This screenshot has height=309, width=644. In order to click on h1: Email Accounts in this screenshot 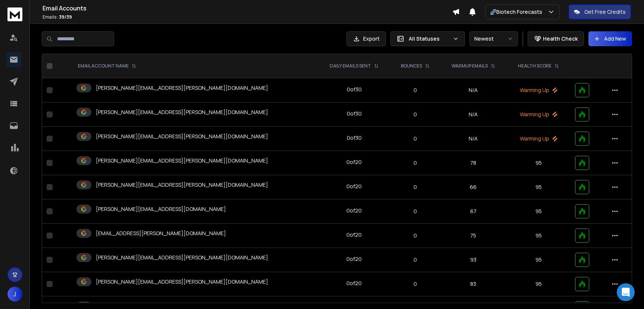, I will do `click(247, 8)`.